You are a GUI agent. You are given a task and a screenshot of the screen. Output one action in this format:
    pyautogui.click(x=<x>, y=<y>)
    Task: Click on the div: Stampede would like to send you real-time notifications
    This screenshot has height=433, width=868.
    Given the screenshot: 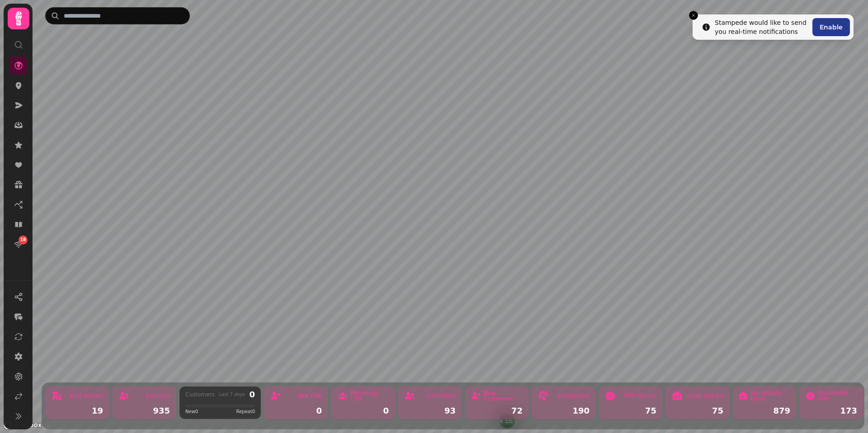 What is the action you would take?
    pyautogui.click(x=762, y=27)
    